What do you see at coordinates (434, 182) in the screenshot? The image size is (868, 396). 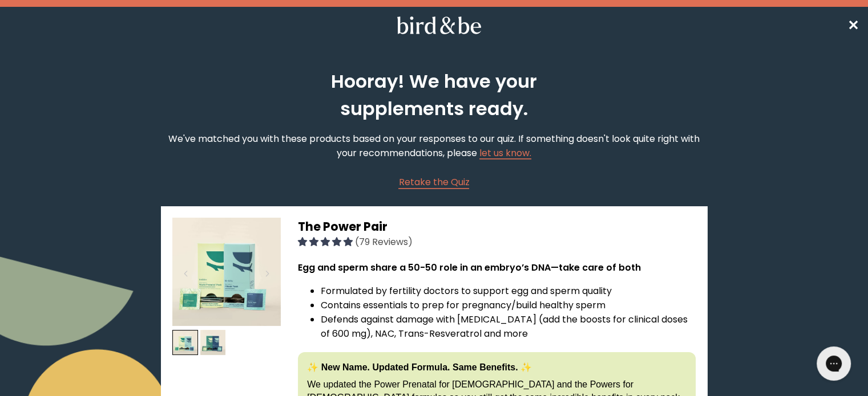 I see `a: Retake the Quiz` at bounding box center [434, 182].